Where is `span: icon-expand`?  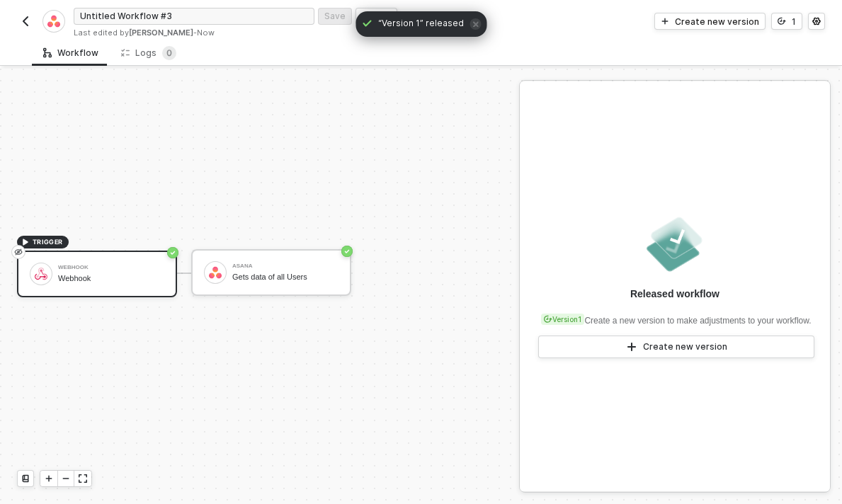
span: icon-expand is located at coordinates (83, 479).